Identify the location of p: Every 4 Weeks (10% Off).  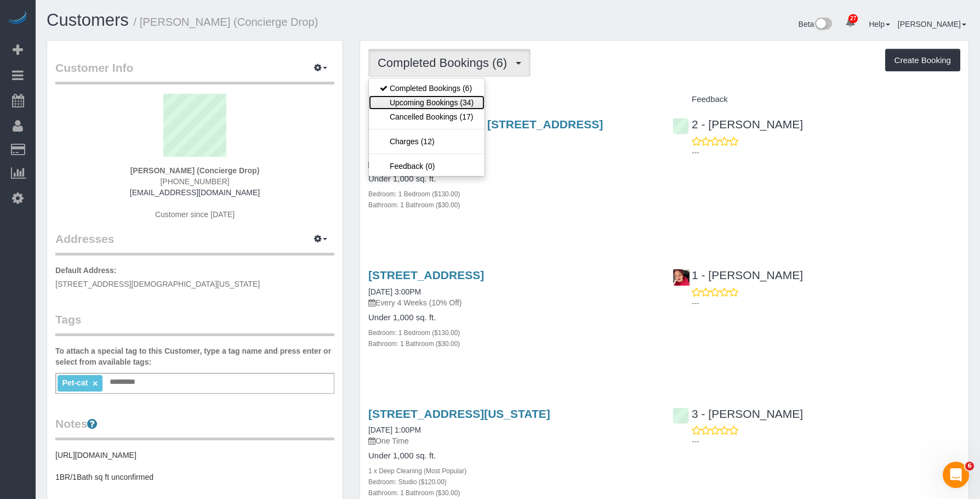
(512, 303).